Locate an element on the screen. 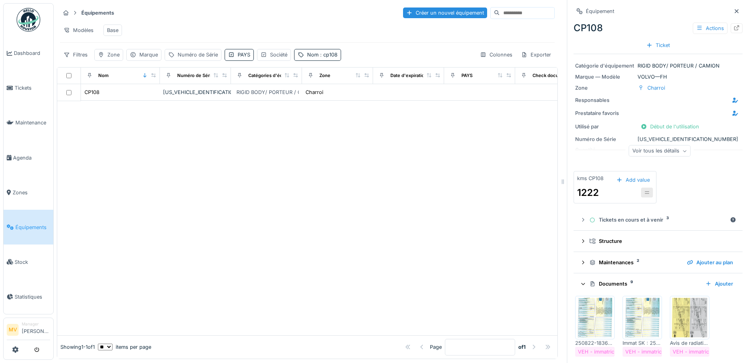 The height and width of the screenshot is (363, 752). strong: of 1 is located at coordinates (522, 347).